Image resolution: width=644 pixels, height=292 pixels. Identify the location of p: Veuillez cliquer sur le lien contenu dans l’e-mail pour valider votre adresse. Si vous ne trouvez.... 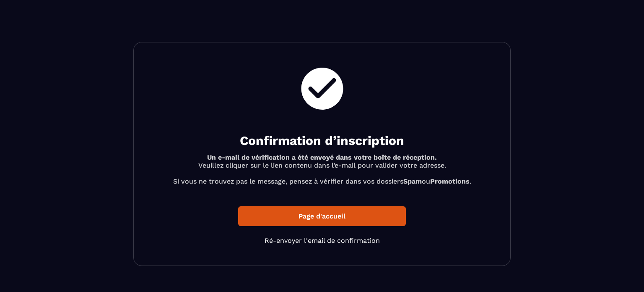
(322, 169).